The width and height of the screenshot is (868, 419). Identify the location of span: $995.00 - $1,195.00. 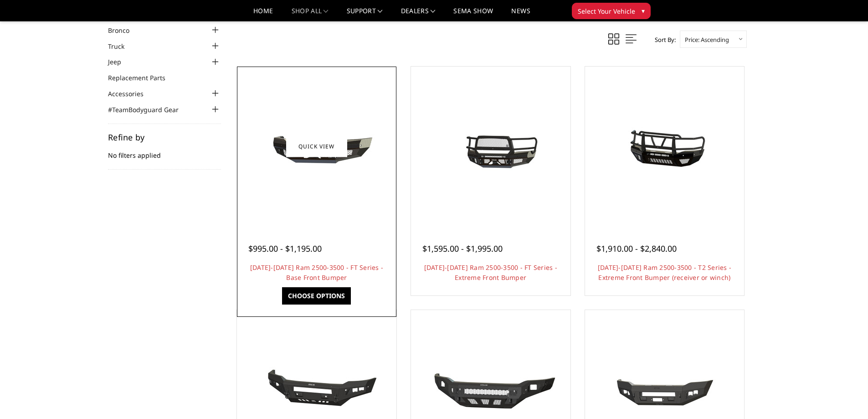
(285, 248).